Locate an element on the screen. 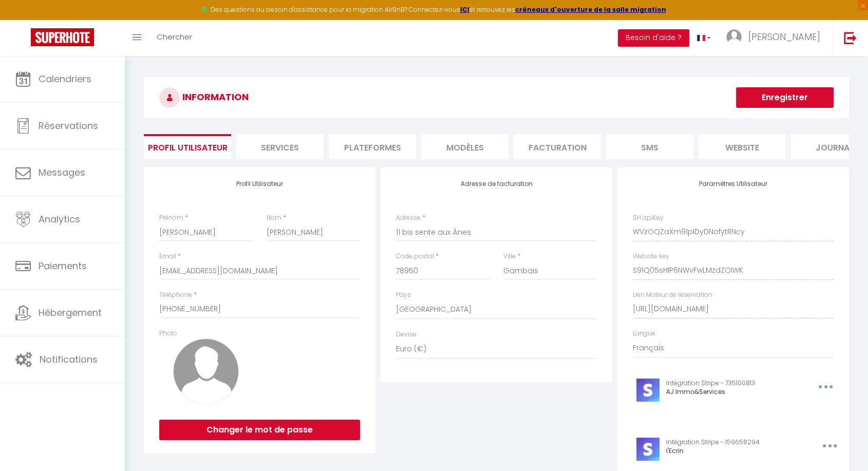 The width and height of the screenshot is (868, 471). img: avatar.png is located at coordinates (206, 371).